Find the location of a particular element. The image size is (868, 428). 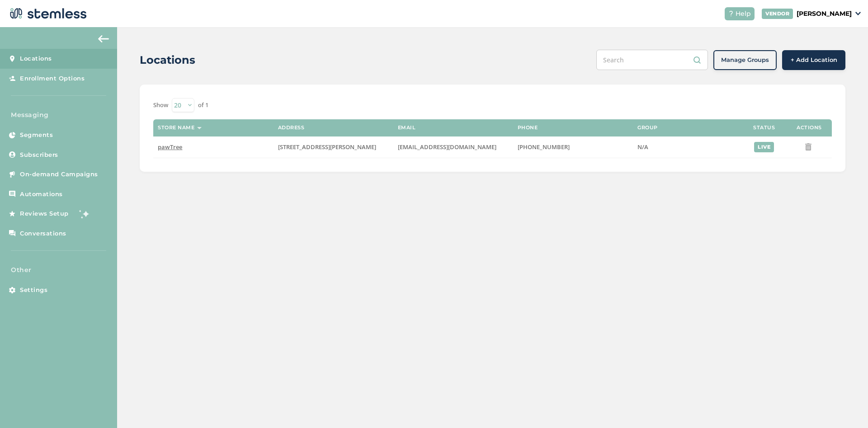

span: Automations is located at coordinates (41, 194).